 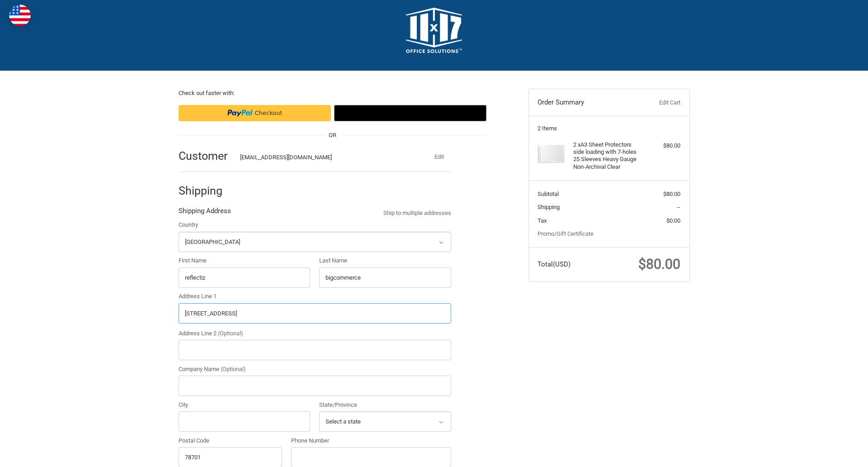 What do you see at coordinates (542, 220) in the screenshot?
I see `span: Tax` at bounding box center [542, 220].